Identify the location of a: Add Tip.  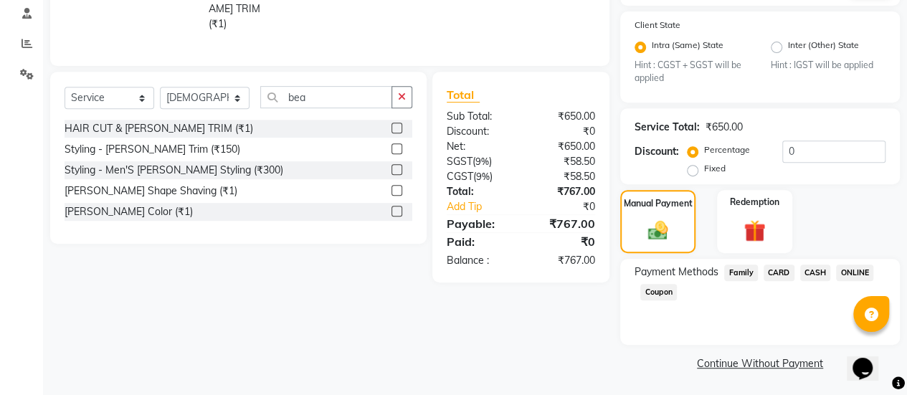
(486, 207).